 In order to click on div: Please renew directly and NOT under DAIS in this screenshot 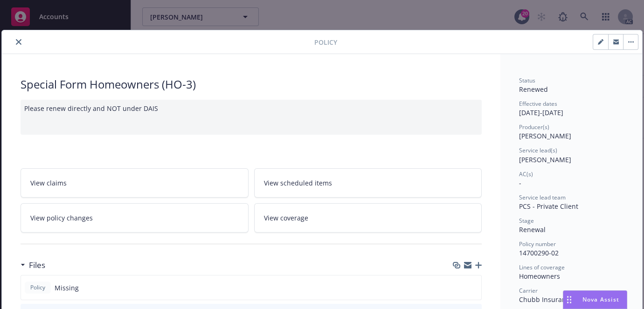, I will do `click(251, 117)`.